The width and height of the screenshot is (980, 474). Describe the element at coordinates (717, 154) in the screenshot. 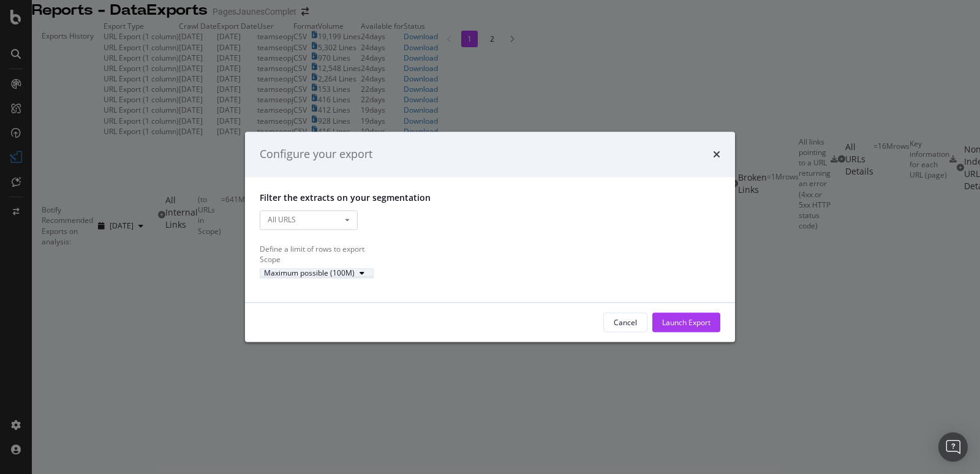

I see `div: times` at that location.